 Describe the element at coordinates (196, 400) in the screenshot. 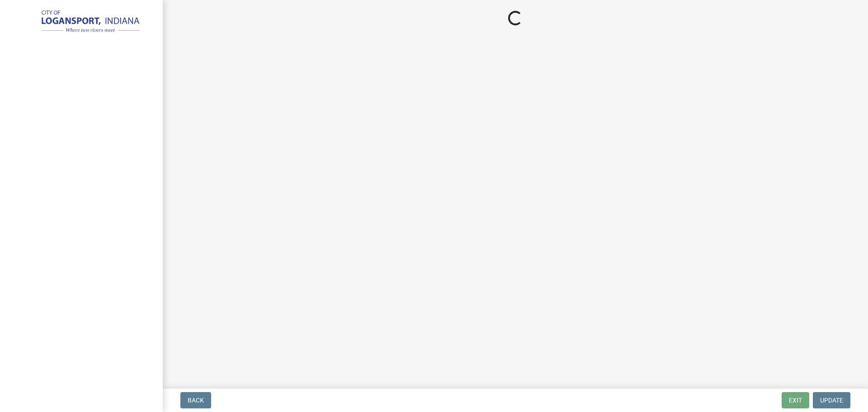

I see `span: Back` at that location.